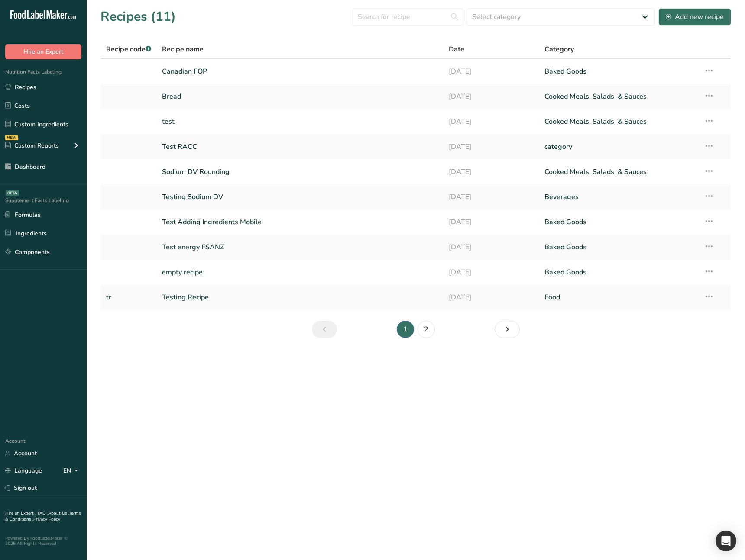 The image size is (745, 560). I want to click on div: Add new recipe, so click(695, 17).